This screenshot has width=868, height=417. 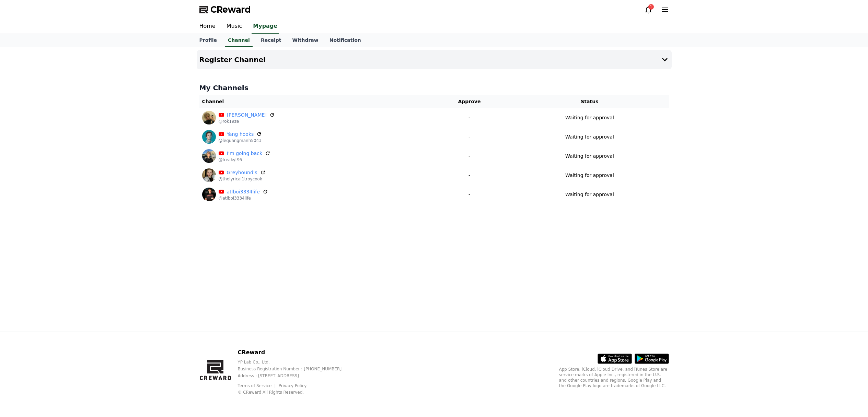 I want to click on div: 1, so click(x=651, y=7).